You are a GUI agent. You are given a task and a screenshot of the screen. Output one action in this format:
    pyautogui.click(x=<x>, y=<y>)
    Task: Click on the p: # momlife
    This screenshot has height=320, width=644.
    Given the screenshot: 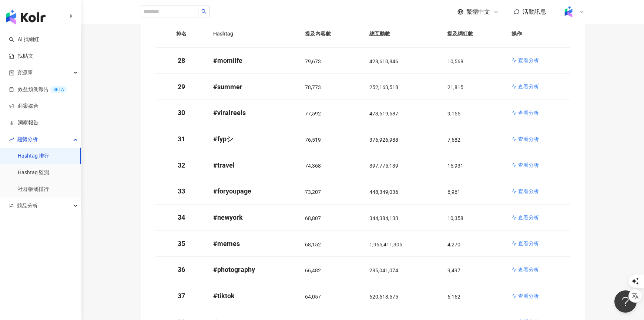 What is the action you would take?
    pyautogui.click(x=253, y=60)
    